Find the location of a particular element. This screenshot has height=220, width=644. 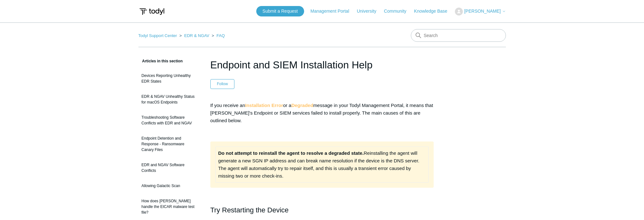

strong: Installation Error is located at coordinates (264, 106).